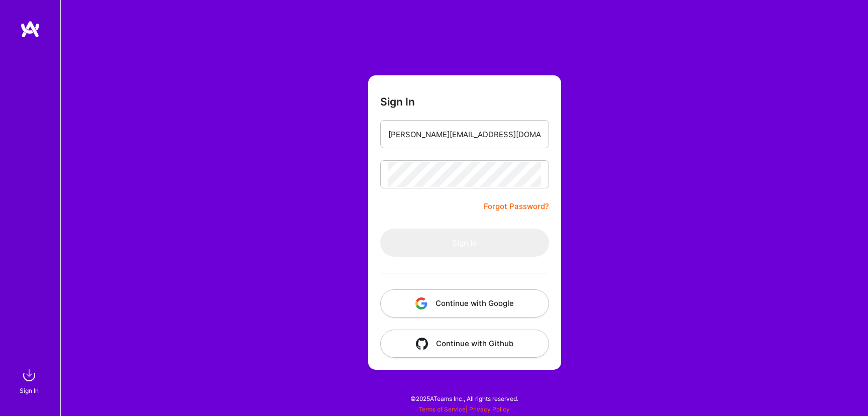  I want to click on a: Terms of Service, so click(442, 409).